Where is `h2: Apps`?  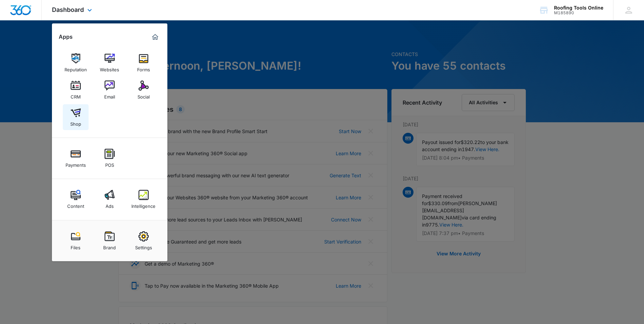
h2: Apps is located at coordinates (65, 37).